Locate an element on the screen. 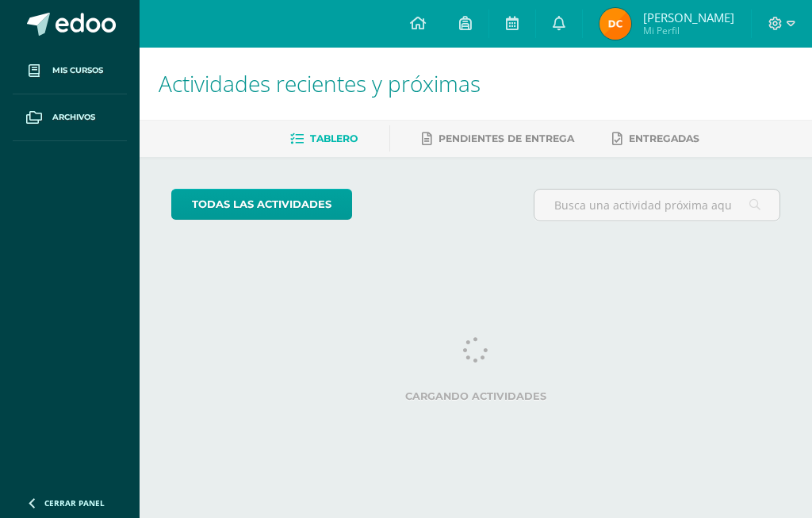 This screenshot has height=518, width=812. span: Actividades recientes y próximas is located at coordinates (320, 83).